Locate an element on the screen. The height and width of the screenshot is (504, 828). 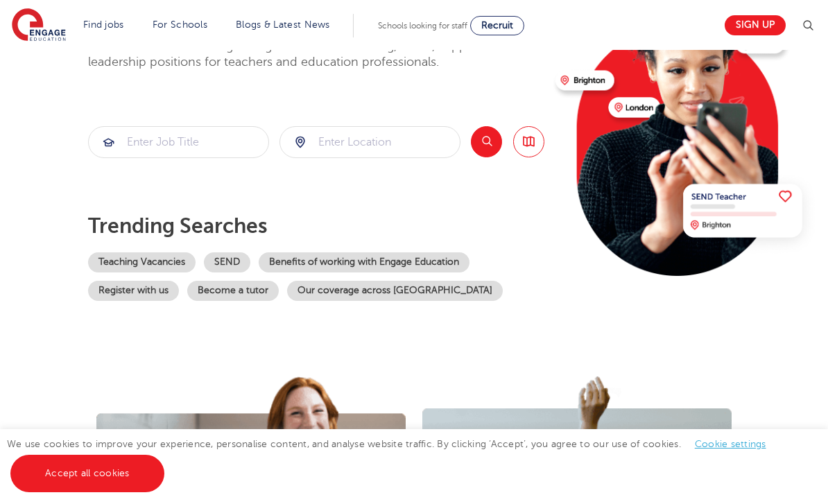
a: Accept all cookies is located at coordinates (88, 473).